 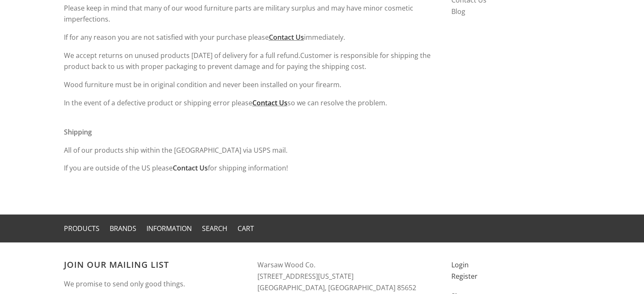 I want to click on a: Search, so click(x=214, y=228).